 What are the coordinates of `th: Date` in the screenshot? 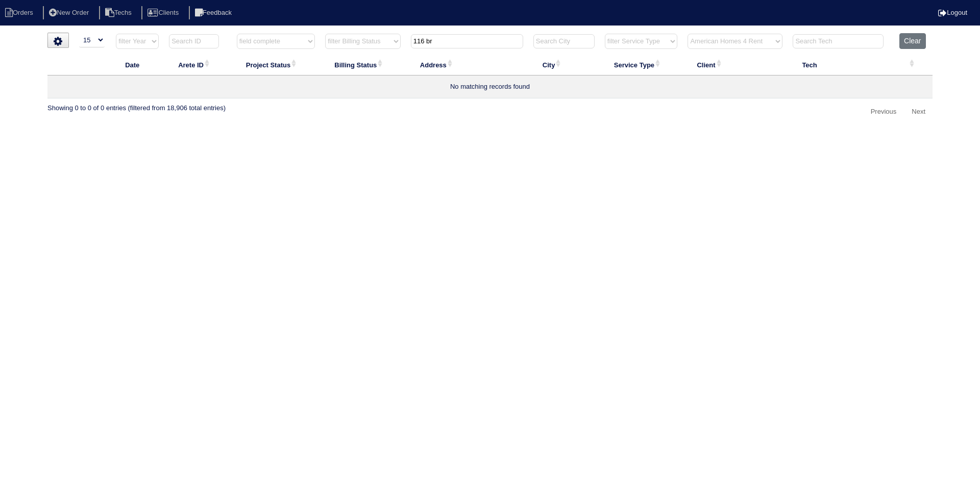 It's located at (137, 65).